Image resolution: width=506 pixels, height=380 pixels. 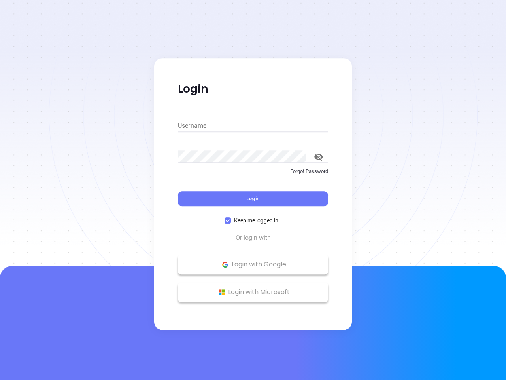 I want to click on button: toggle password visibility, so click(x=319, y=157).